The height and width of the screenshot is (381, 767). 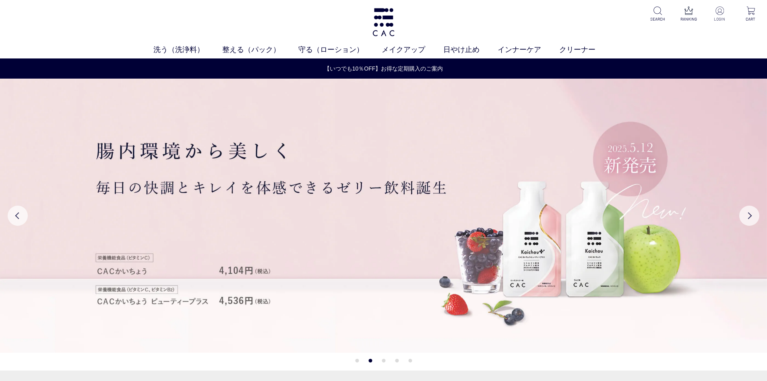 What do you see at coordinates (410, 360) in the screenshot?
I see `button: 5 of 5` at bounding box center [410, 360].